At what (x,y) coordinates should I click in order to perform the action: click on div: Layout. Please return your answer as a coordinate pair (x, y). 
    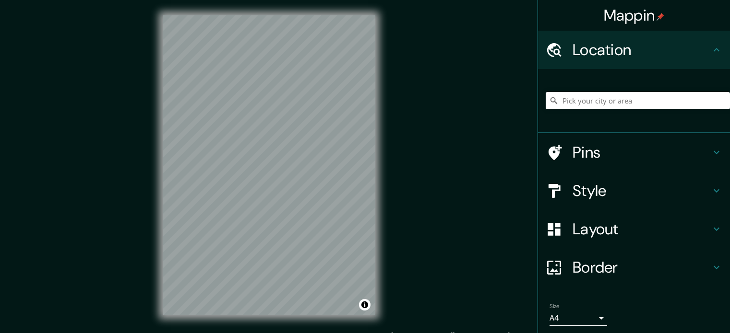
    Looking at the image, I should click on (634, 229).